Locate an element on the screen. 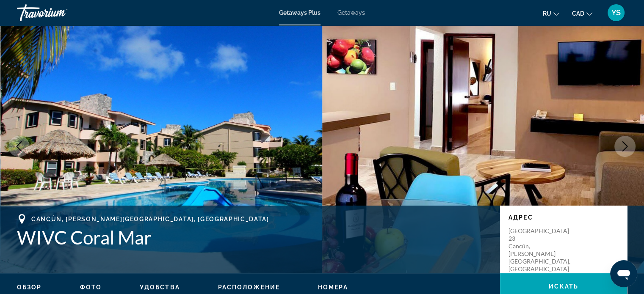 The image size is (644, 294). button: User Menu is located at coordinates (616, 13).